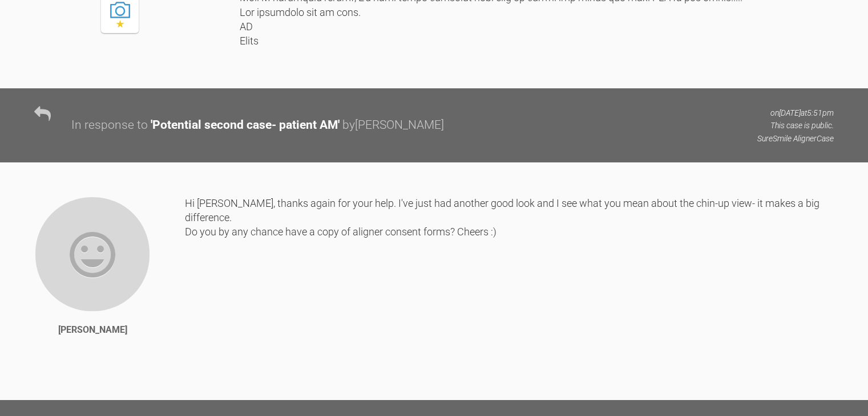 Image resolution: width=868 pixels, height=416 pixels. I want to click on p: This case is public., so click(795, 125).